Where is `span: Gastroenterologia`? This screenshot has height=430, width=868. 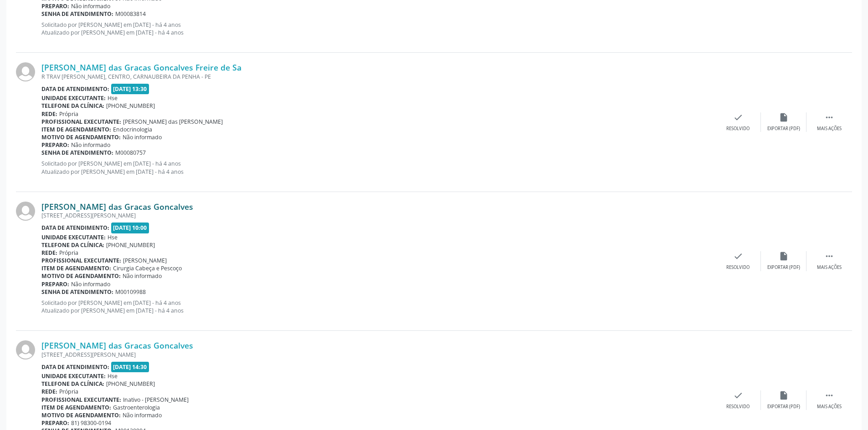
span: Gastroenterologia is located at coordinates (136, 408).